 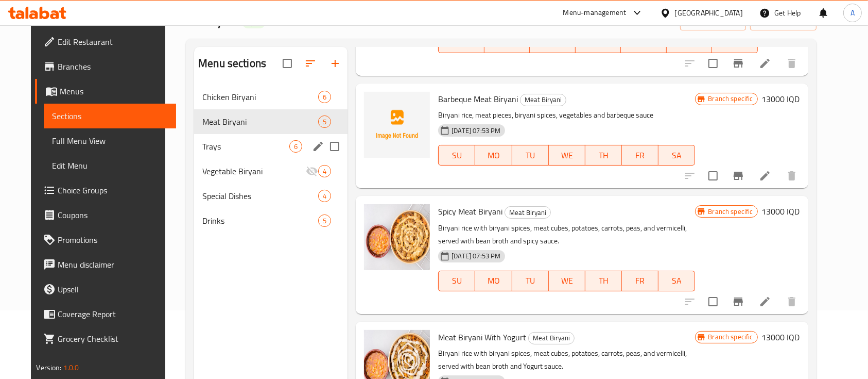 What do you see at coordinates (271, 146) in the screenshot?
I see `div: Trays6edit` at bounding box center [271, 146].